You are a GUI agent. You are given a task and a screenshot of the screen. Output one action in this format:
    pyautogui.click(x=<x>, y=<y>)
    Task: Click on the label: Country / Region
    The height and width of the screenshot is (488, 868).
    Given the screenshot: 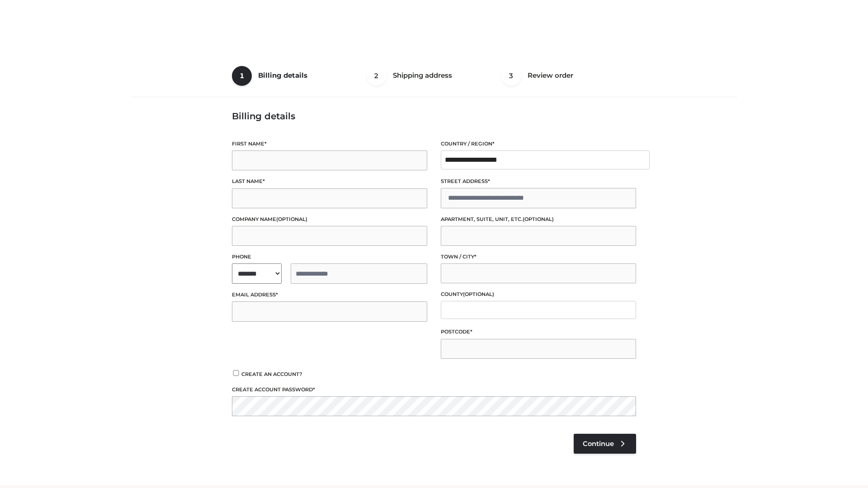 What is the action you would take?
    pyautogui.click(x=538, y=144)
    